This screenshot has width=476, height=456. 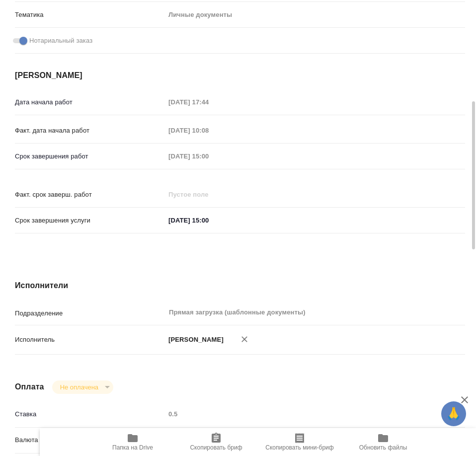 What do you see at coordinates (216, 448) in the screenshot?
I see `span: Скопировать бриф` at bounding box center [216, 448].